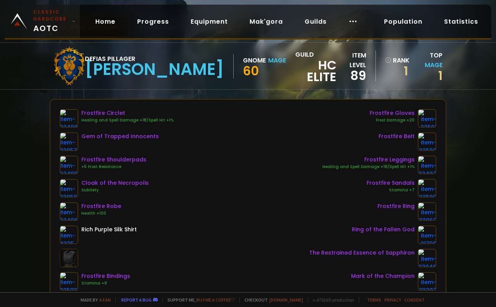  Describe the element at coordinates (42, 21) in the screenshot. I see `a: Classic HardcoreAOTC` at that location.